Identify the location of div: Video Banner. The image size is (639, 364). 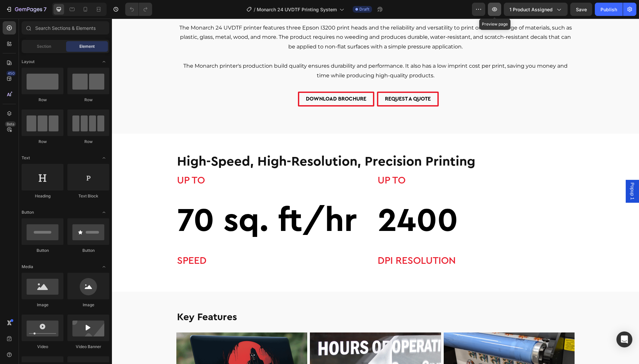
(88, 347).